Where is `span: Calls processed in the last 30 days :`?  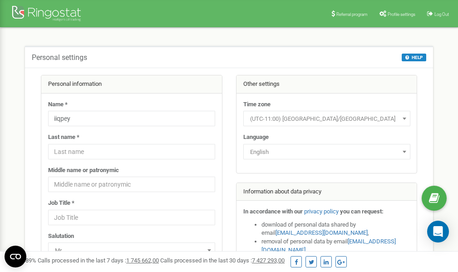
span: Calls processed in the last 30 days : is located at coordinates (223, 260).